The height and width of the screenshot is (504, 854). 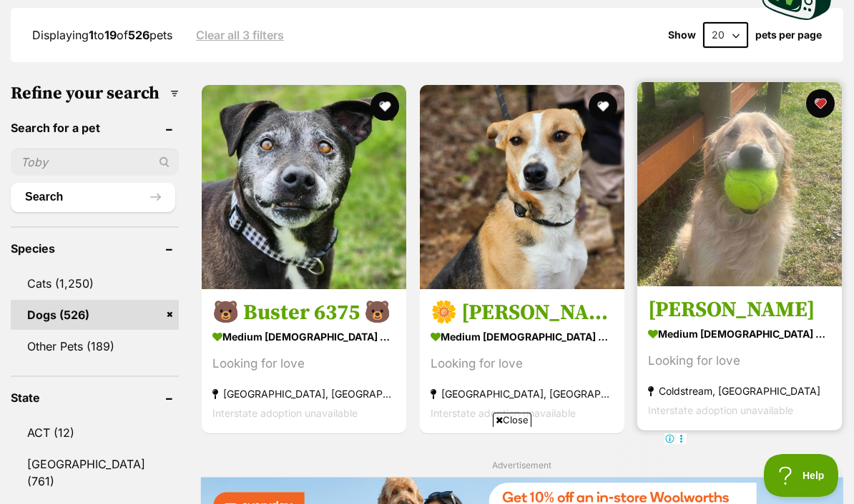 What do you see at coordinates (240, 35) in the screenshot?
I see `a: Clear all 3 filters` at bounding box center [240, 35].